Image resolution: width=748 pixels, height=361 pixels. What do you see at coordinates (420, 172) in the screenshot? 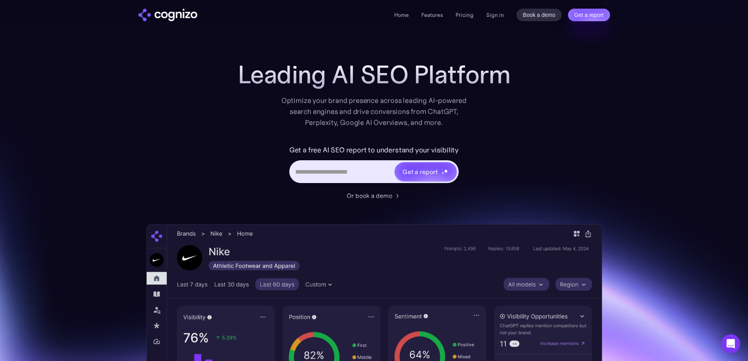
I see `div: Get a report` at bounding box center [420, 172].